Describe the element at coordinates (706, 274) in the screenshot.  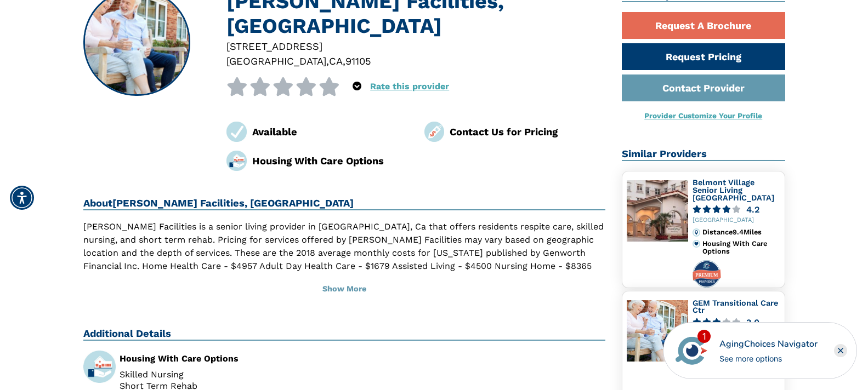
I see `img: premium-profile-badge.svg` at that location.